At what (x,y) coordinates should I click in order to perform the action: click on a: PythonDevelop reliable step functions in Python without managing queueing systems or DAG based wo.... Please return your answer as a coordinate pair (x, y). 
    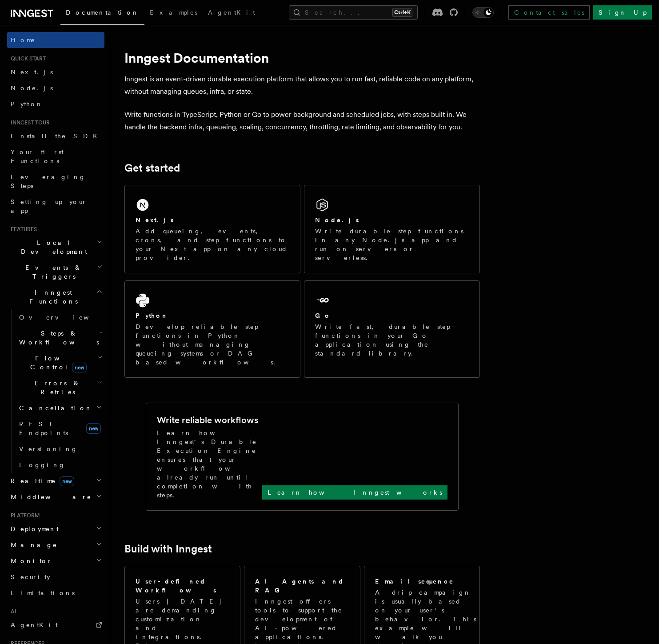
    Looking at the image, I should click on (212, 329).